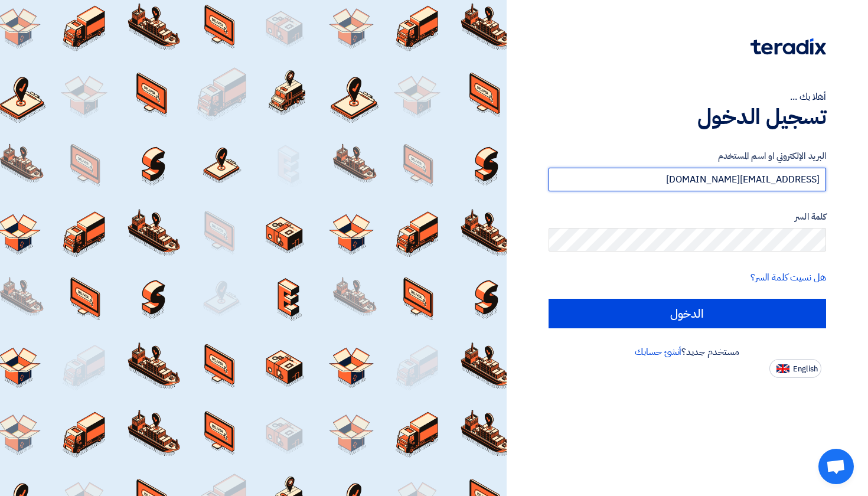 This screenshot has height=496, width=868. I want to click on input: الدخول, so click(687, 314).